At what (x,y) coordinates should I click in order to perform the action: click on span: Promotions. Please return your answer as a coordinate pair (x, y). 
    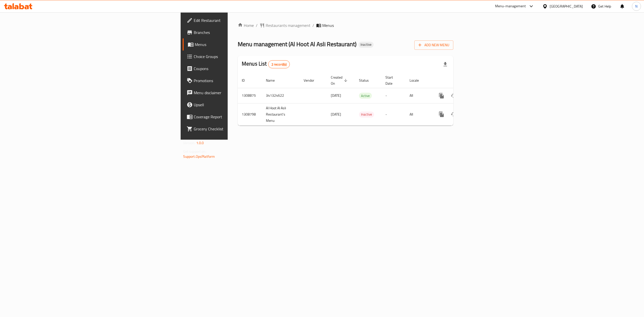
    Looking at the image, I should click on (239, 80).